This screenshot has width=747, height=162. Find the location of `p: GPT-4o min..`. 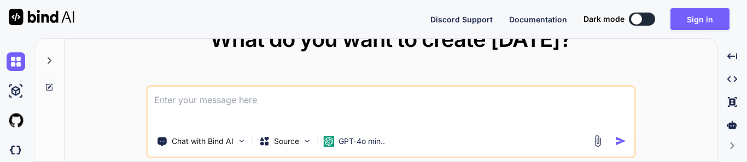

p: GPT-4o min.. is located at coordinates (362, 142).